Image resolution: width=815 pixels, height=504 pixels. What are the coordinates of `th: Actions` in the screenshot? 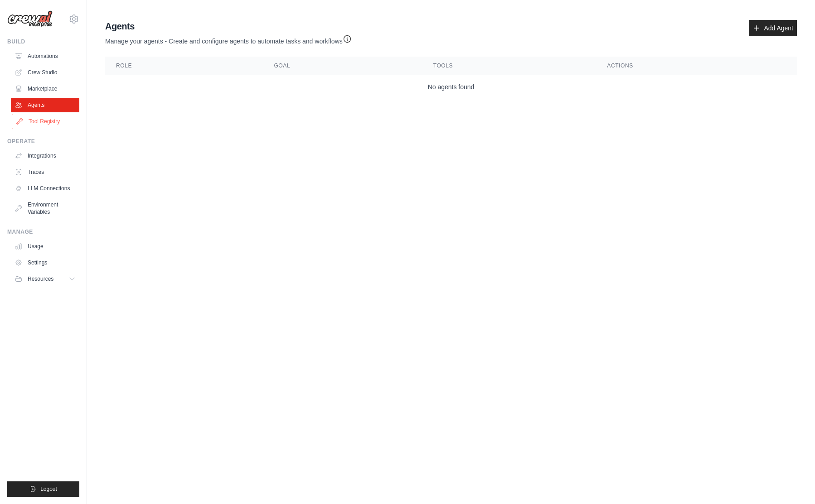 It's located at (696, 66).